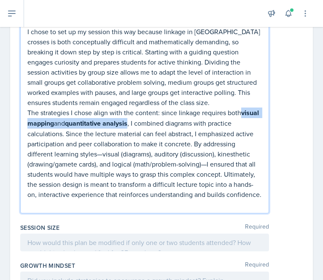 The width and height of the screenshot is (323, 280). What do you see at coordinates (145, 154) in the screenshot?
I see `p: The strategies I chose align with the content: since linkage requires both and , I combined diagr...` at bounding box center [145, 154].